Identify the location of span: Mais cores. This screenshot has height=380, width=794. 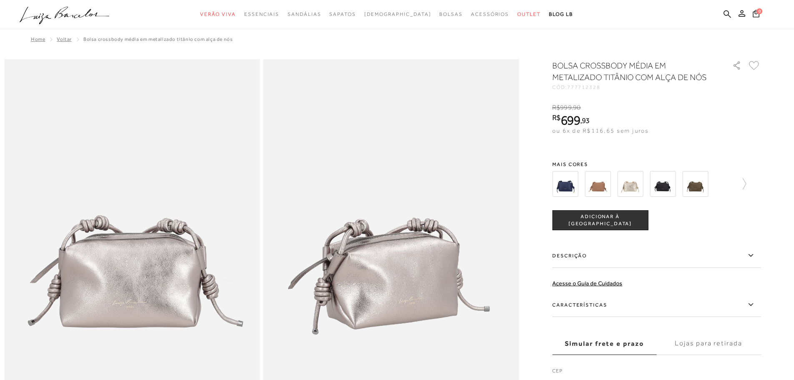
(656, 164).